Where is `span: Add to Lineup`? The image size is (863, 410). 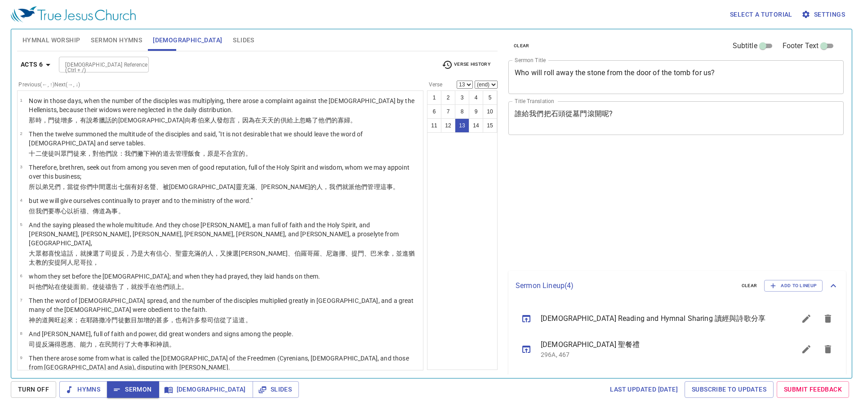 span: Add to Lineup is located at coordinates (793, 285).